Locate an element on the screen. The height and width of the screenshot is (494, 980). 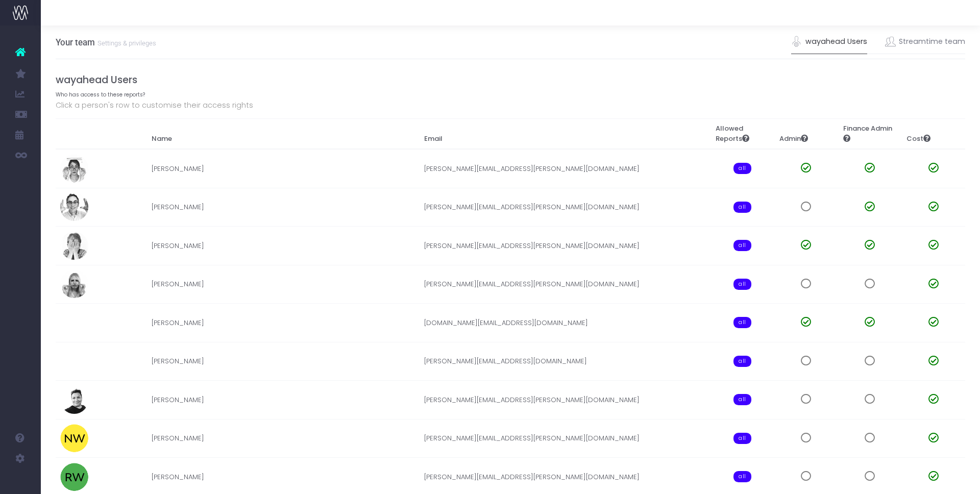
a: Streamtime team is located at coordinates (925, 41).